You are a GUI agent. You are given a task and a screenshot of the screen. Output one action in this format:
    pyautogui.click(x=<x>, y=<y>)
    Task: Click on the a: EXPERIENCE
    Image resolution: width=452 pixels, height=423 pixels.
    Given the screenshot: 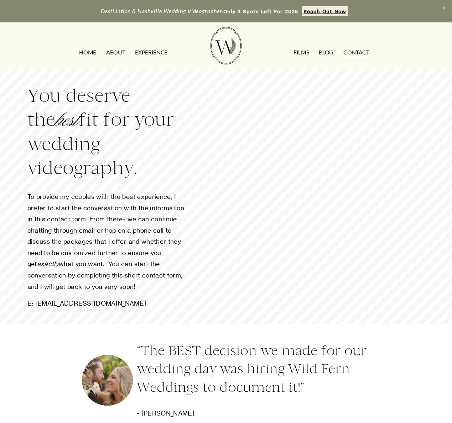 What is the action you would take?
    pyautogui.click(x=151, y=52)
    